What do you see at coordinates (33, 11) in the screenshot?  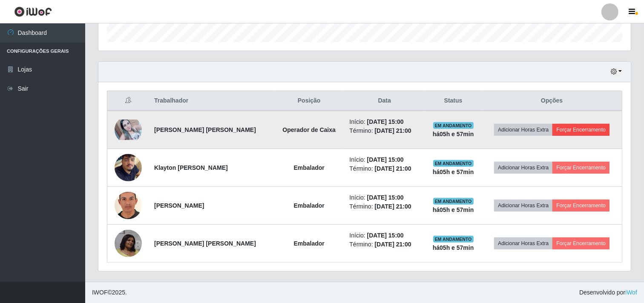 I see `img: CoreUI Logo` at bounding box center [33, 11].